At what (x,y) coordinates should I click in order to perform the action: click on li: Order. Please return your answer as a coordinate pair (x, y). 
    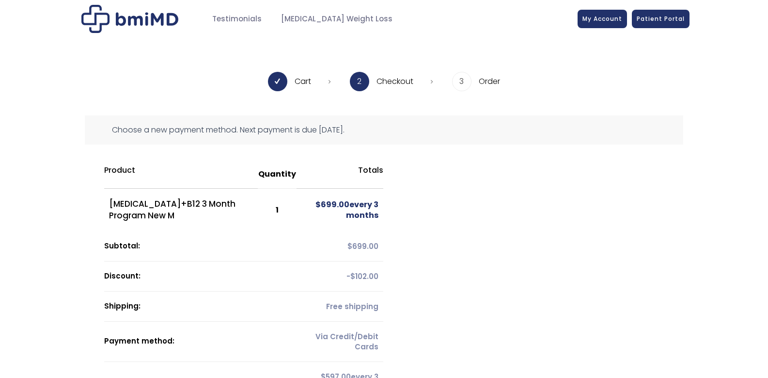
    Looking at the image, I should click on (476, 81).